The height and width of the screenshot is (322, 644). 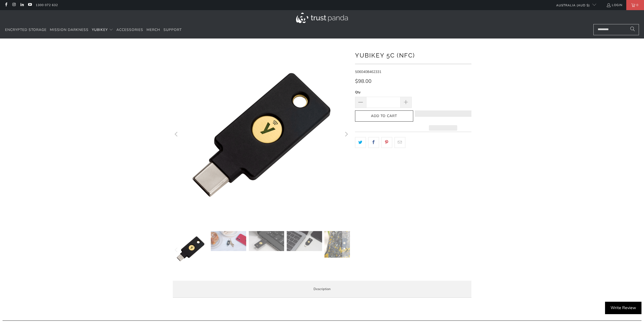 I want to click on a: Mission Darkness, so click(x=69, y=30).